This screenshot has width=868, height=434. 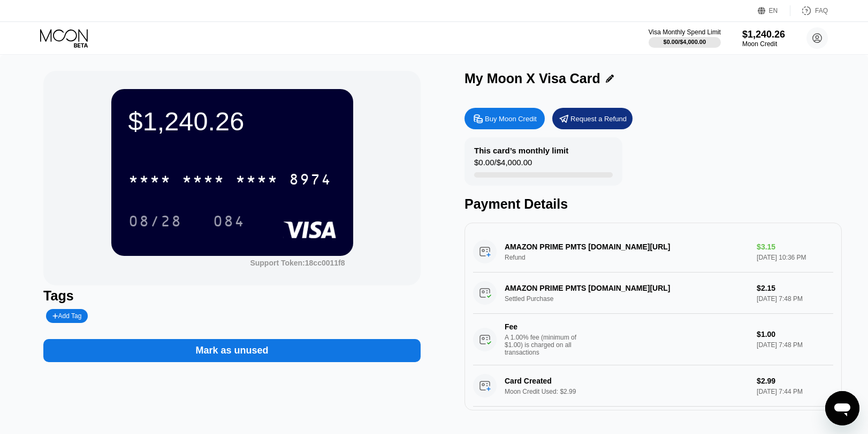 I want to click on div: Tags, so click(x=232, y=295).